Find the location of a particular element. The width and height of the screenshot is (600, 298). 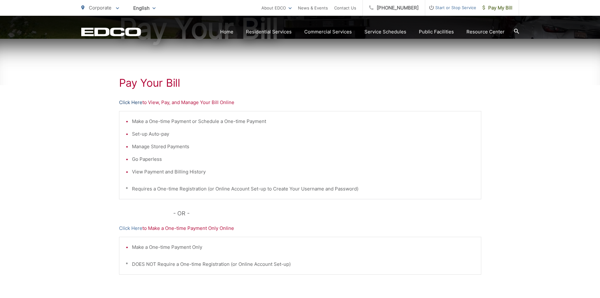

a: About EDCO is located at coordinates (276, 8).